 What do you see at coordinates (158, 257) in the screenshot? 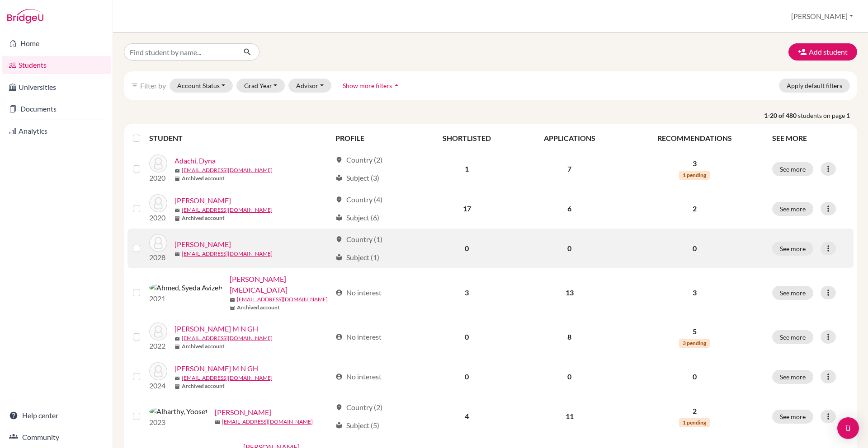
I see `p: 2028` at bounding box center [158, 257].